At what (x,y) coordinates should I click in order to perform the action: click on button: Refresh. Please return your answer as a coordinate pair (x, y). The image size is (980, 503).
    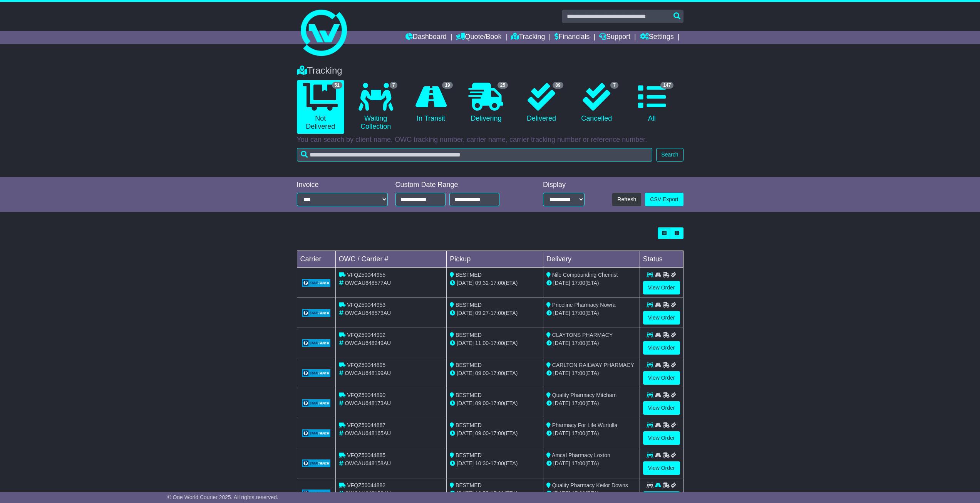
    Looking at the image, I should click on (626, 199).